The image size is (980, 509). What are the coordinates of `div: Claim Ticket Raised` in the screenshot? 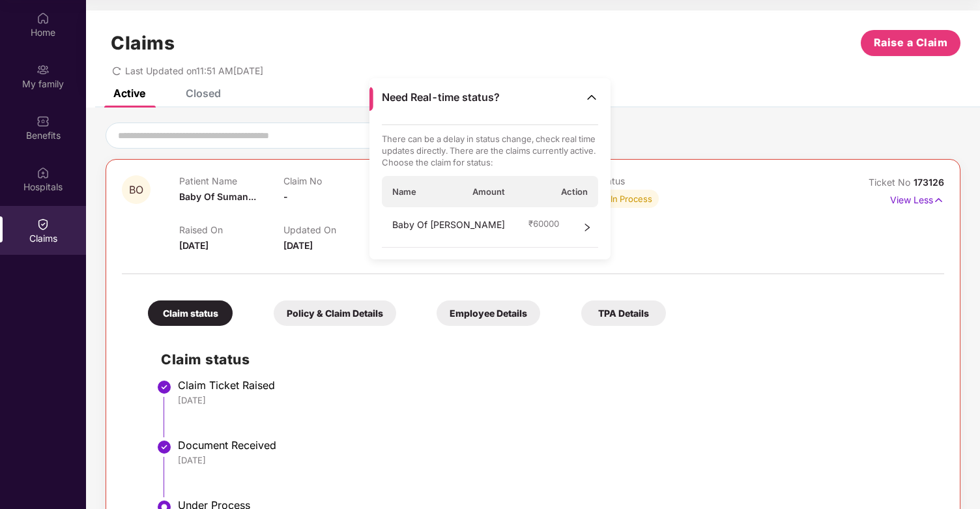 It's located at (555, 385).